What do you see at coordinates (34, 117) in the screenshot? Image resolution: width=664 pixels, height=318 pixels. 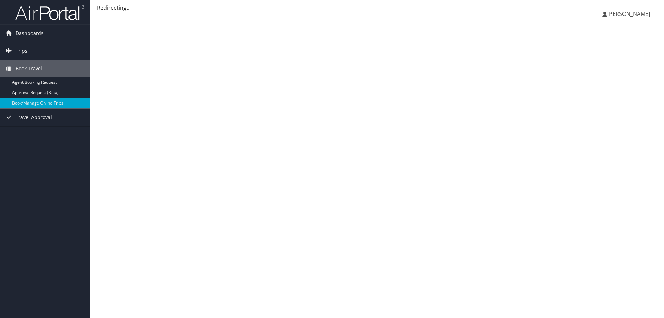 I see `span: Travel Approval` at bounding box center [34, 117].